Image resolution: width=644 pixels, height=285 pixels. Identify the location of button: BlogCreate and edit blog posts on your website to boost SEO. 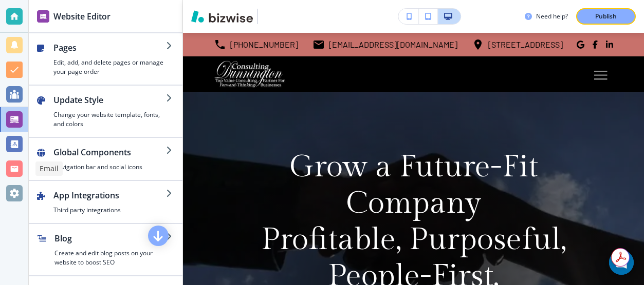
(105, 250).